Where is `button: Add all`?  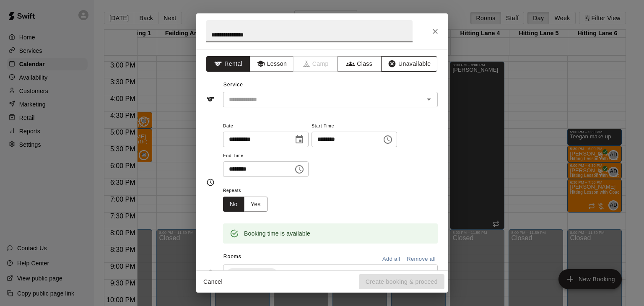 button: Add all is located at coordinates (391, 259).